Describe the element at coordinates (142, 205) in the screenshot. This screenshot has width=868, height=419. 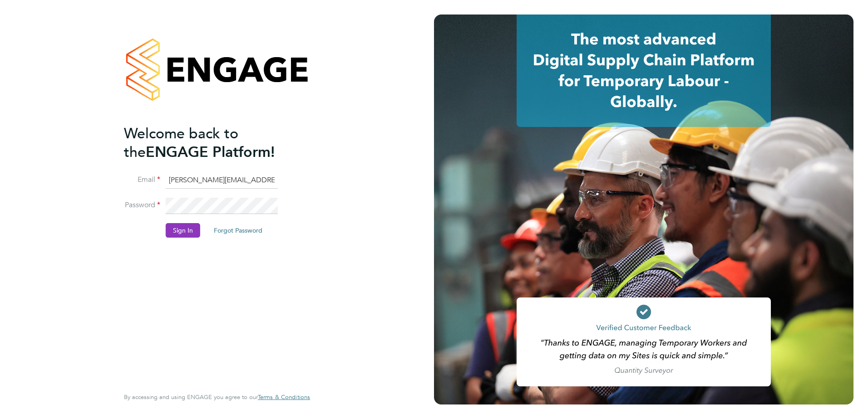
I see `label: Password` at that location.